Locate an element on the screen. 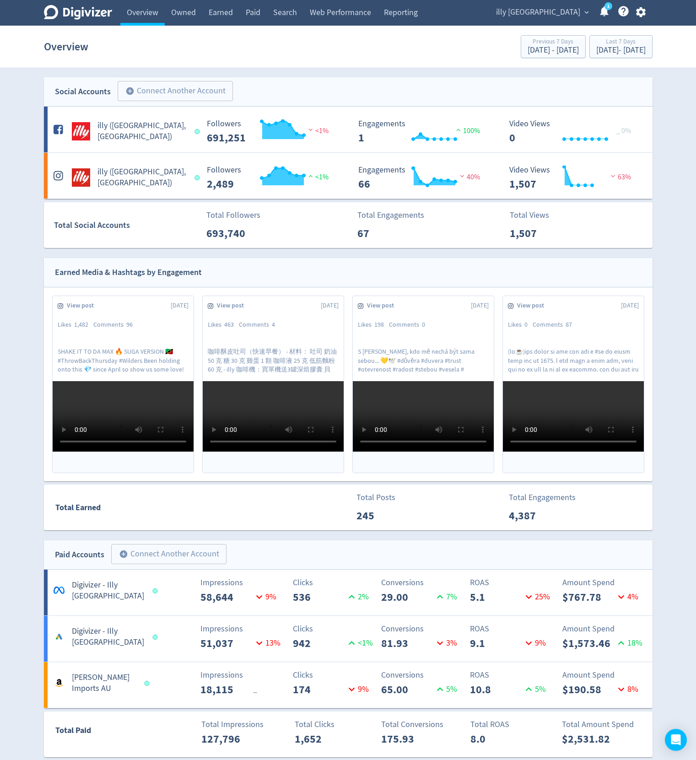 The image size is (696, 760). p: 4,387 is located at coordinates (535, 516).